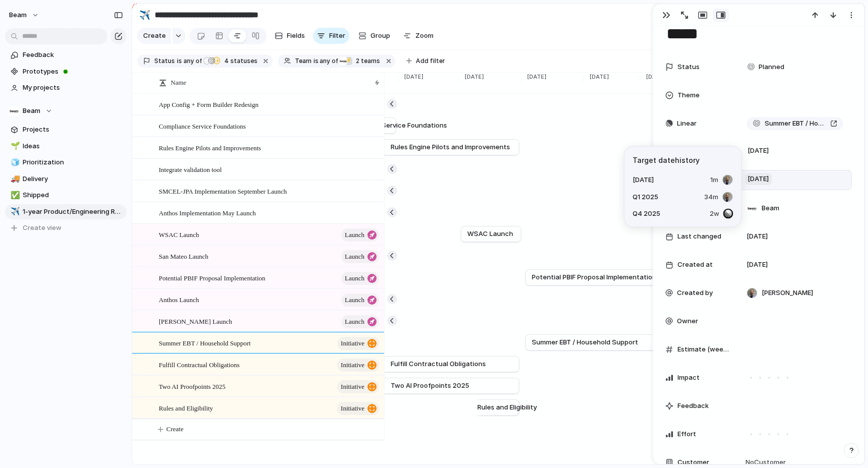 This screenshot has width=868, height=468. I want to click on button: Zoom, so click(419, 36).